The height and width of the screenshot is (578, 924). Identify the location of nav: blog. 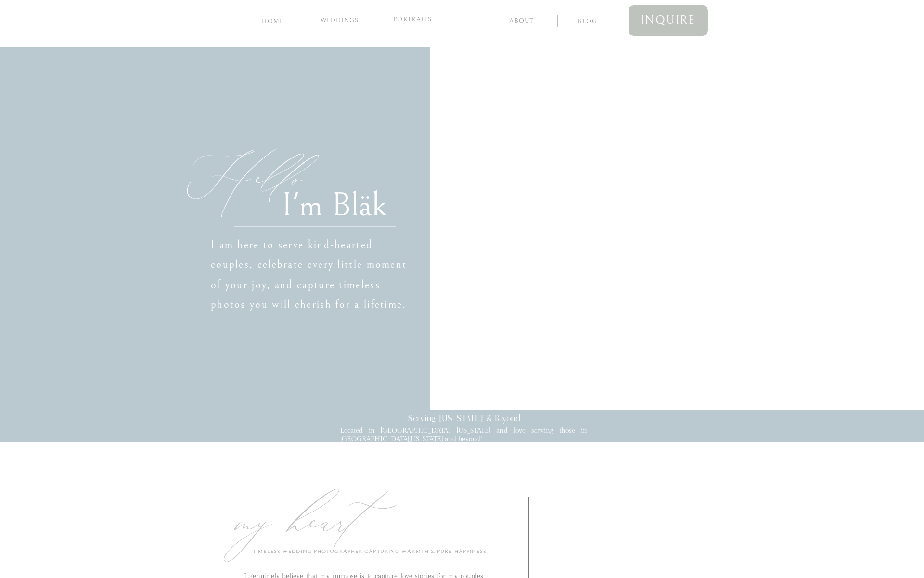
(587, 20).